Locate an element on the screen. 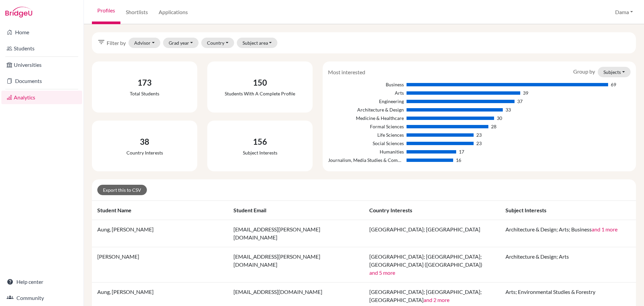 Image resolution: width=644 pixels, height=306 pixels. button: Grad year is located at coordinates (181, 43).